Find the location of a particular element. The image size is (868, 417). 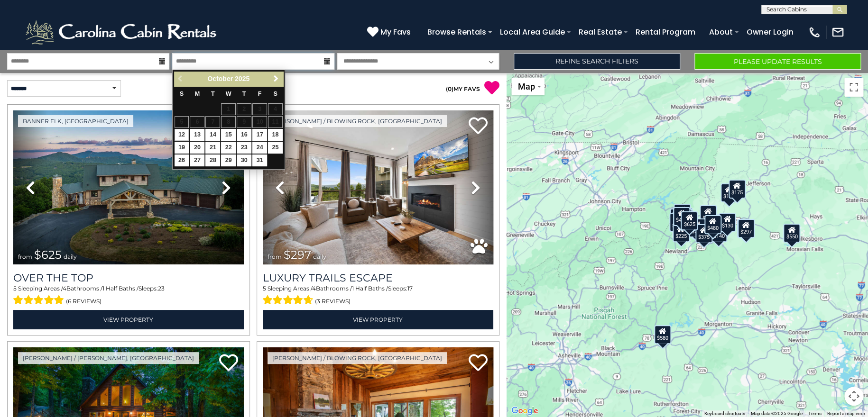

span: 17 is located at coordinates (409, 288).